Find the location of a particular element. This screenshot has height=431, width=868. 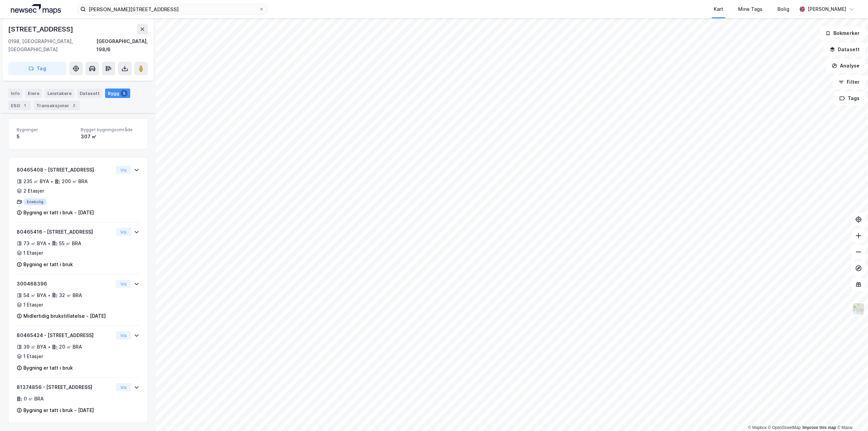

div: 1 is located at coordinates (25, 106).